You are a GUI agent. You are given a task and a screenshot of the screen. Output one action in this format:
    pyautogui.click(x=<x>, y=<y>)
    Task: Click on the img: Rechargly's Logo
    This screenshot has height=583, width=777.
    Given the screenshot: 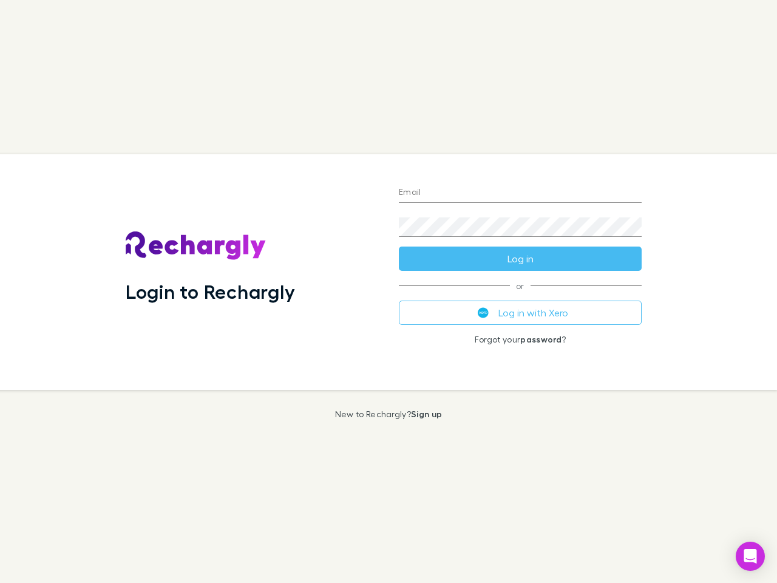 What is the action you would take?
    pyautogui.click(x=196, y=246)
    